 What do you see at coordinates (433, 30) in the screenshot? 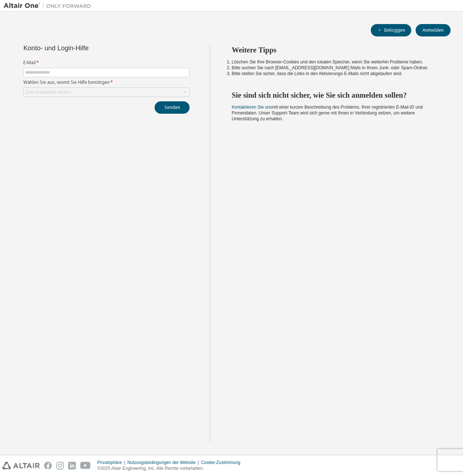
I see `button: Anmelden` at bounding box center [433, 30].